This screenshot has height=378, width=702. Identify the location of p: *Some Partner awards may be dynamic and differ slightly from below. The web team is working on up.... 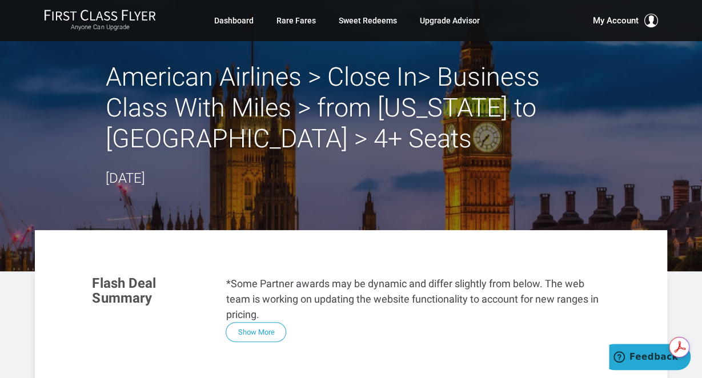
(417, 299).